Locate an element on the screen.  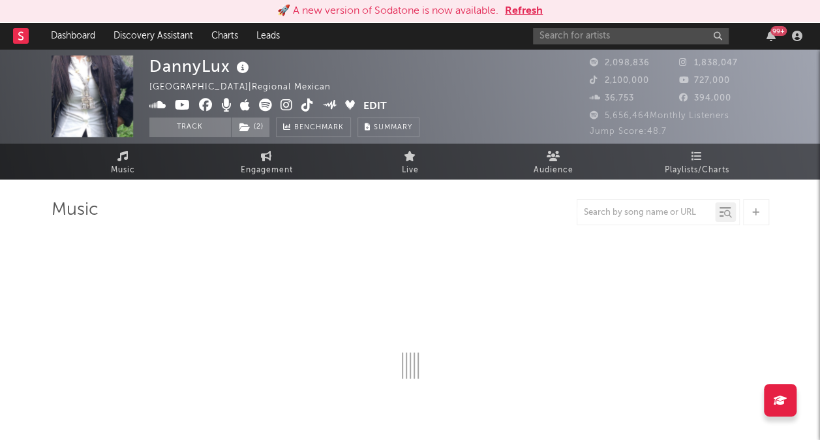
a: Dashboard is located at coordinates (73, 36).